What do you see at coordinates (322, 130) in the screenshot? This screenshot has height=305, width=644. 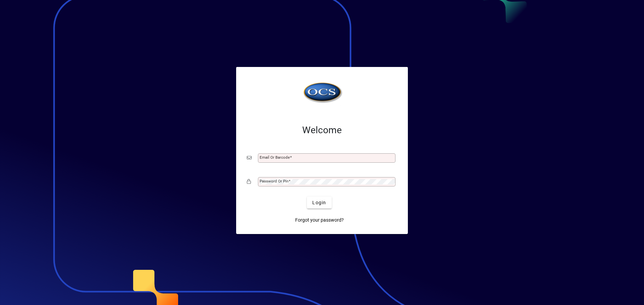 I see `h2: Welcome` at bounding box center [322, 130].